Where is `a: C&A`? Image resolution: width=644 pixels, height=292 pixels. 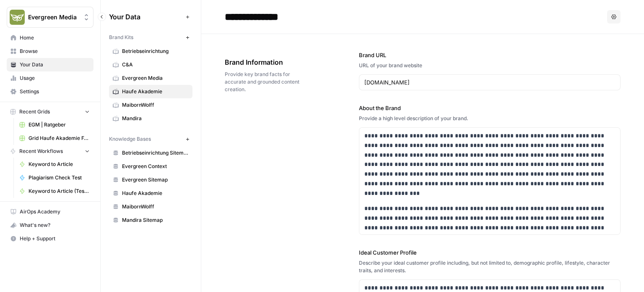
a: C&A is located at coordinates (151, 65).